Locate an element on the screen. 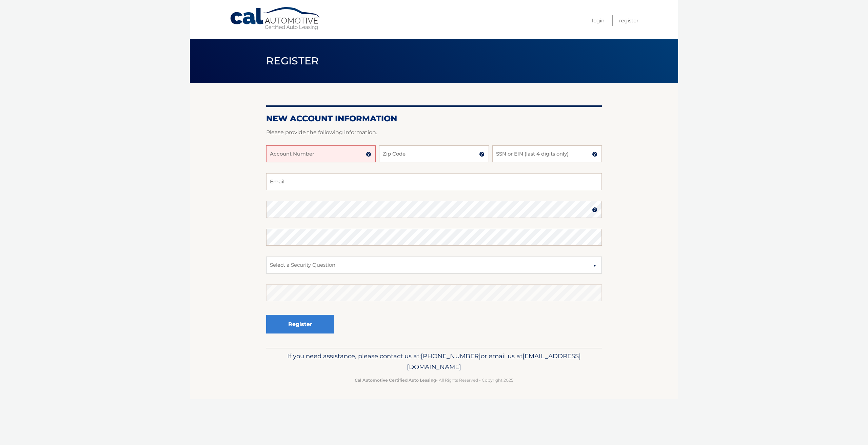  a: Login is located at coordinates (598, 20).